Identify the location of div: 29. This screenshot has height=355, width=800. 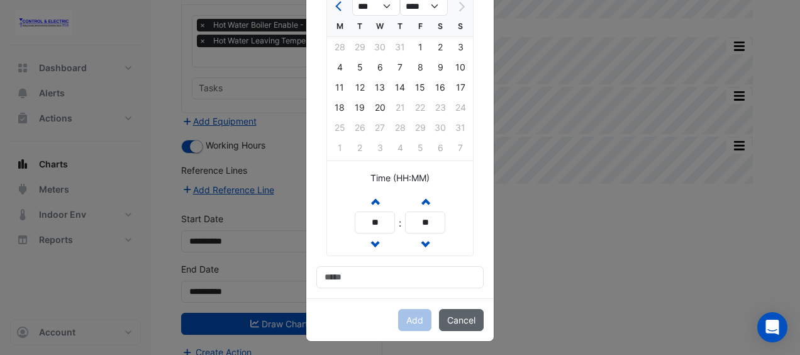
(360, 47).